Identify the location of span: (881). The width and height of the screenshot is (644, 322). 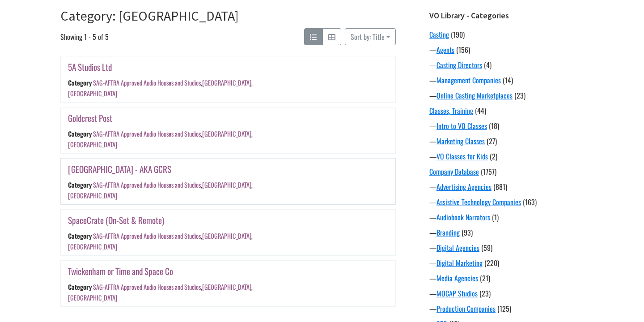
(500, 187).